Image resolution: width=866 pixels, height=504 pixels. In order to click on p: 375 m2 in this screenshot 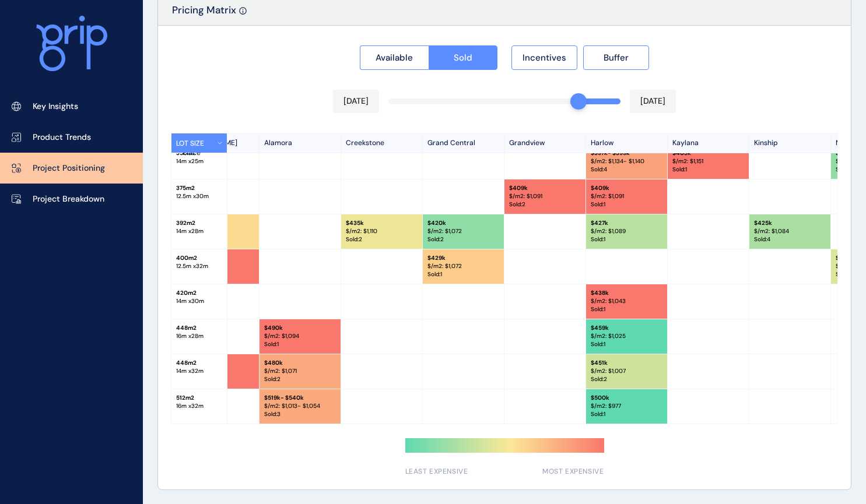, I will do `click(199, 188)`.